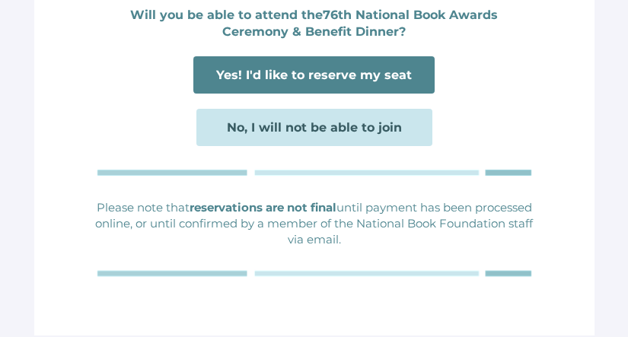 The image size is (628, 337). What do you see at coordinates (226, 14) in the screenshot?
I see `strong: Will you be able to attend the` at bounding box center [226, 14].